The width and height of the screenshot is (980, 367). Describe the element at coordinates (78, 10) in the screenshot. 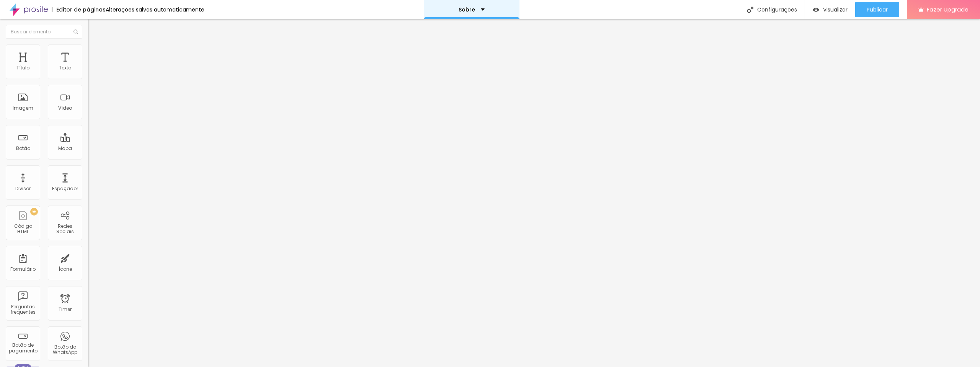

I see `div: Editor de páginas` at that location.